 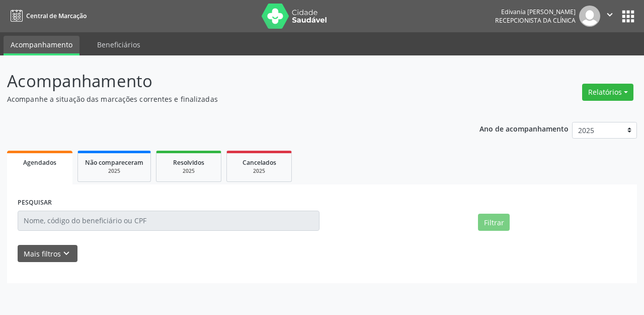 What do you see at coordinates (42, 45) in the screenshot?
I see `a: Acompanhamento` at bounding box center [42, 45].